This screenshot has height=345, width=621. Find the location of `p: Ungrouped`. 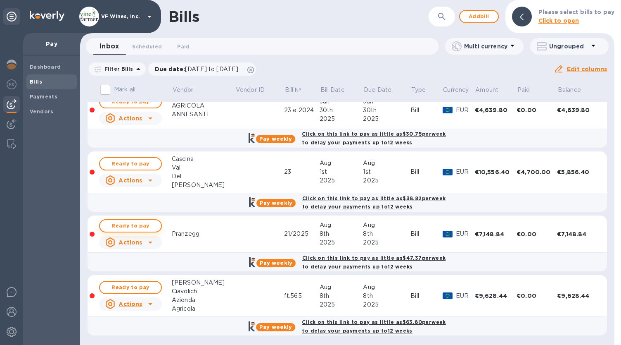

p: Ungrouped is located at coordinates (569, 46).